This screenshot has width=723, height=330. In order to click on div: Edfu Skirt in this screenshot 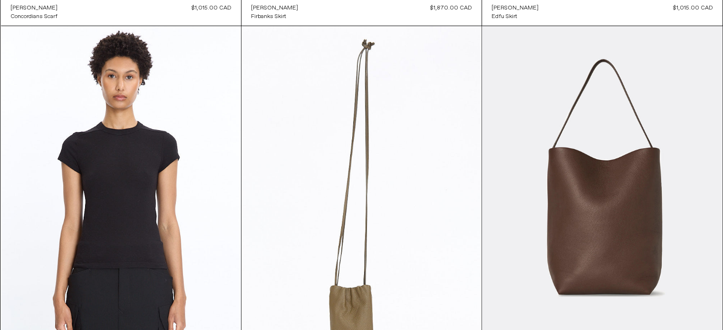, I will do `click(504, 17)`.